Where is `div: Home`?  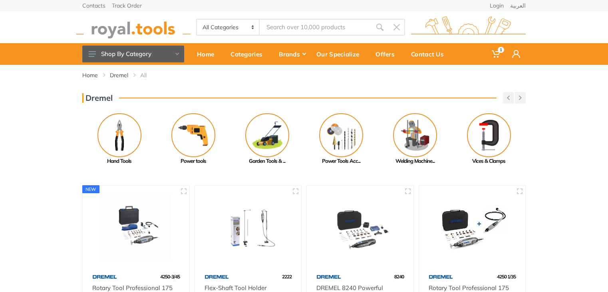 div: Home is located at coordinates (208, 54).